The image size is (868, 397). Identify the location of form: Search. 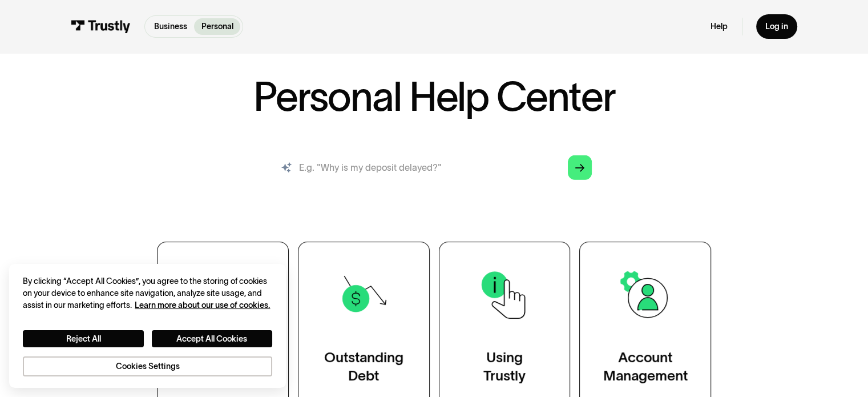
(434, 168).